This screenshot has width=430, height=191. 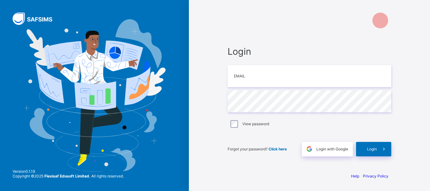 I want to click on span: Login with Google, so click(x=332, y=149).